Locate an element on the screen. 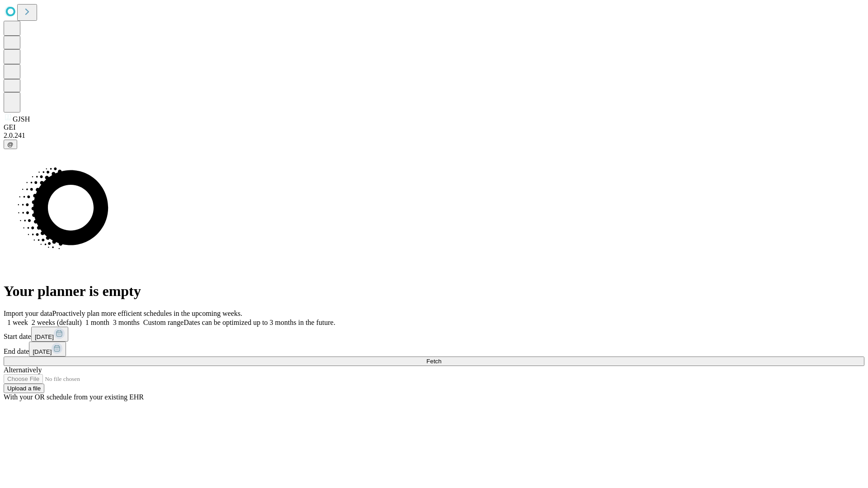 The height and width of the screenshot is (488, 868). span: GJSH is located at coordinates (21, 119).